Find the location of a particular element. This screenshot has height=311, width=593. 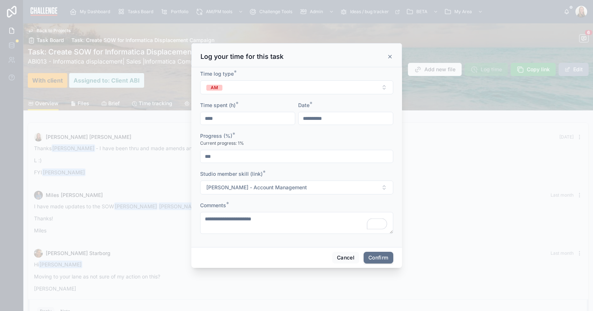

button: Confirm is located at coordinates (378, 258).